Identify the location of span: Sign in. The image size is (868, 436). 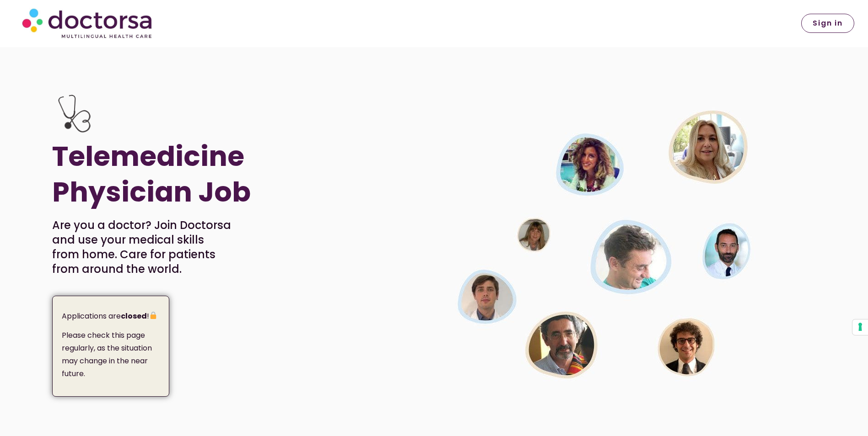
(827, 23).